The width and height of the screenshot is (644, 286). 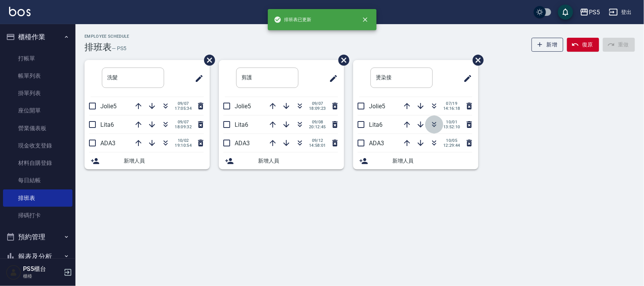 What do you see at coordinates (20, 11) in the screenshot?
I see `img: Logo` at bounding box center [20, 11].